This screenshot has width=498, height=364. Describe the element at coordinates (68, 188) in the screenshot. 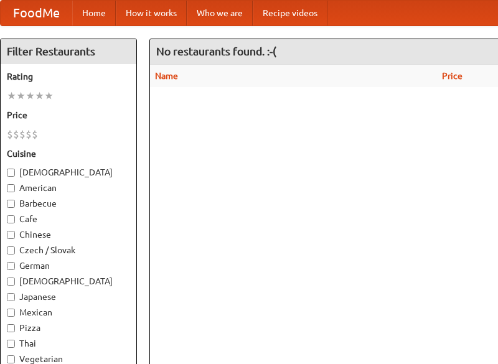

I see `label: American` at that location.